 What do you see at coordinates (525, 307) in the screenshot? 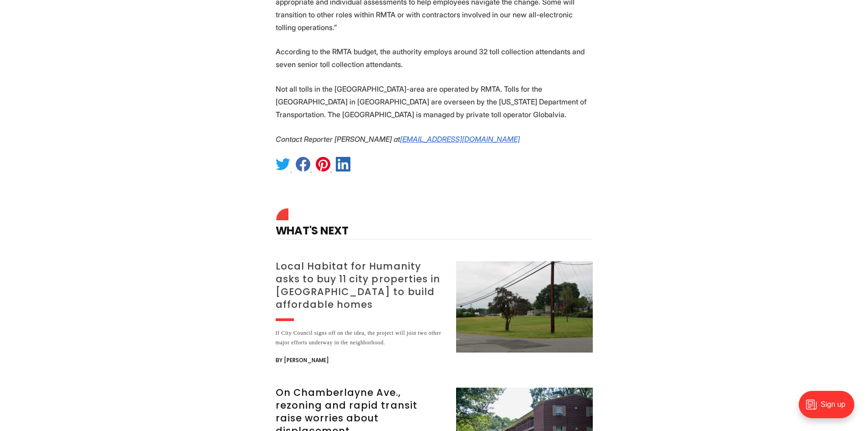
I see `img: Local Habitat for Humanity asks to buy 11 city properties in Northside to build affordable homes` at bounding box center [525, 307].